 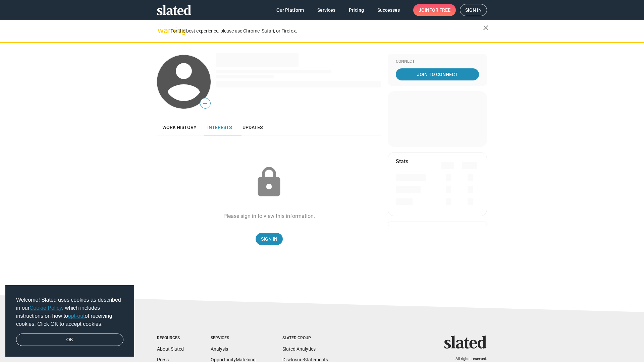 I want to click on a: opt-out, so click(x=77, y=316).